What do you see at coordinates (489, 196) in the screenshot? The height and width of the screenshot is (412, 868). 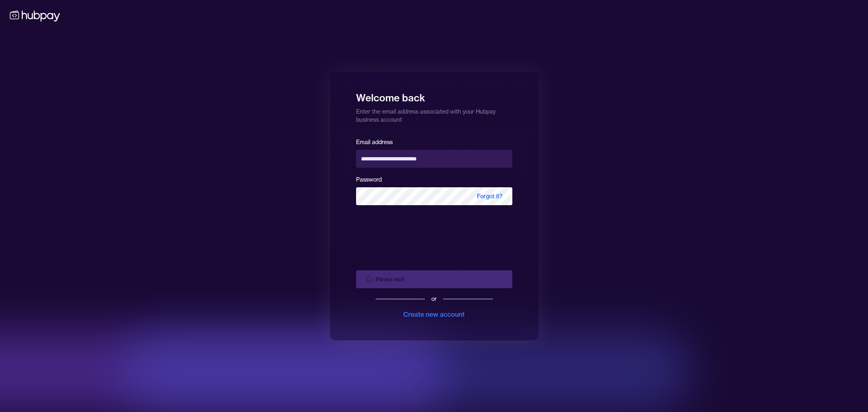 I see `span: Forgot it?` at bounding box center [489, 196].